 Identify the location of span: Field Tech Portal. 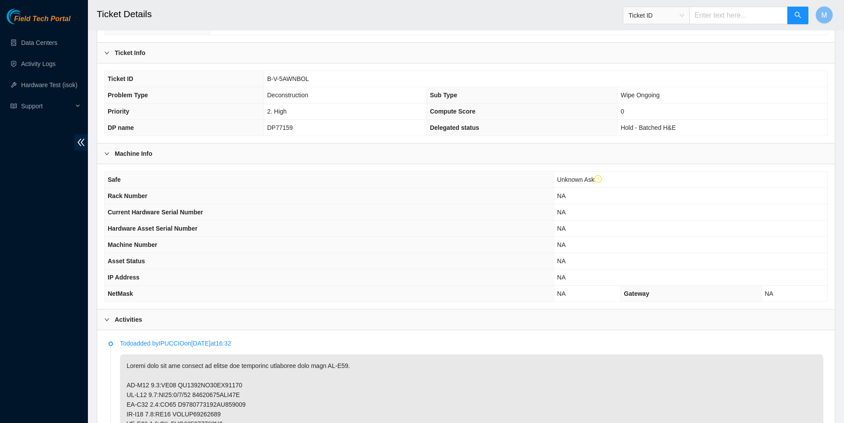
(42, 19).